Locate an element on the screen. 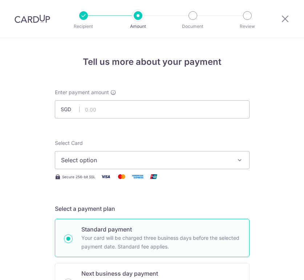 The image size is (304, 280). img: American Express is located at coordinates (137, 177).